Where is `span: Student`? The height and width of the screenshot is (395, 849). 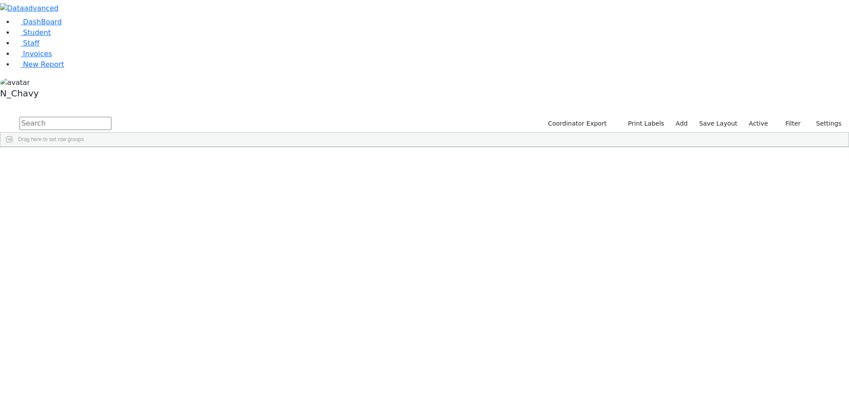 span: Student is located at coordinates (37, 32).